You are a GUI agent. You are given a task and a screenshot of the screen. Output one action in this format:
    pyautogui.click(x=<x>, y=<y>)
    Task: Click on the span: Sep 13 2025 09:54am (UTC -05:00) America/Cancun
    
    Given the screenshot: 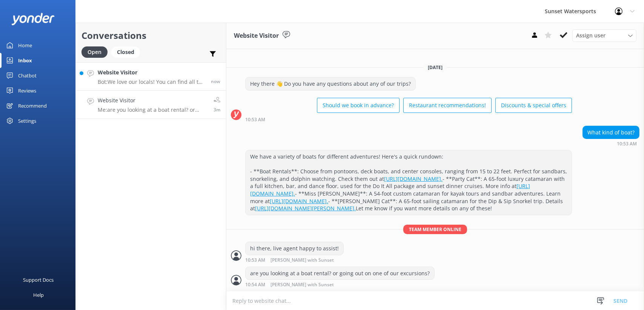 What is the action you would take?
    pyautogui.click(x=217, y=109)
    